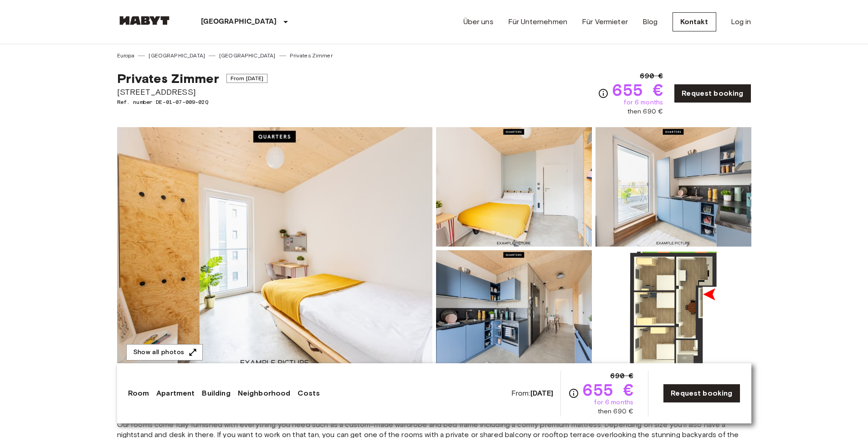 The width and height of the screenshot is (868, 438). Describe the element at coordinates (308, 393) in the screenshot. I see `a: Costs` at that location.